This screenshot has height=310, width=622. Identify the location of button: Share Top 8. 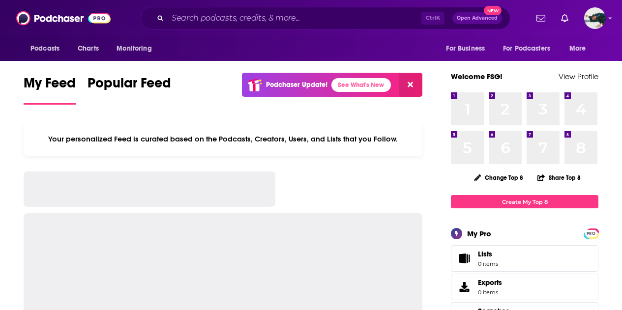
(559, 178).